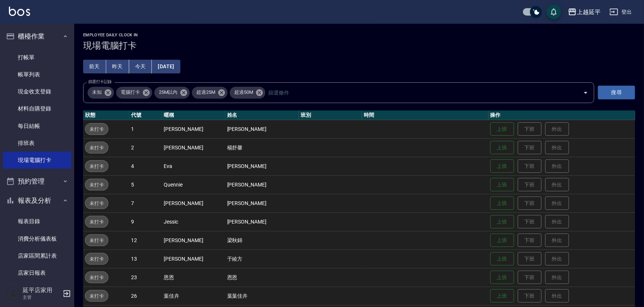 This screenshot has width=644, height=307. What do you see at coordinates (554, 12) in the screenshot?
I see `button: save` at bounding box center [554, 12].